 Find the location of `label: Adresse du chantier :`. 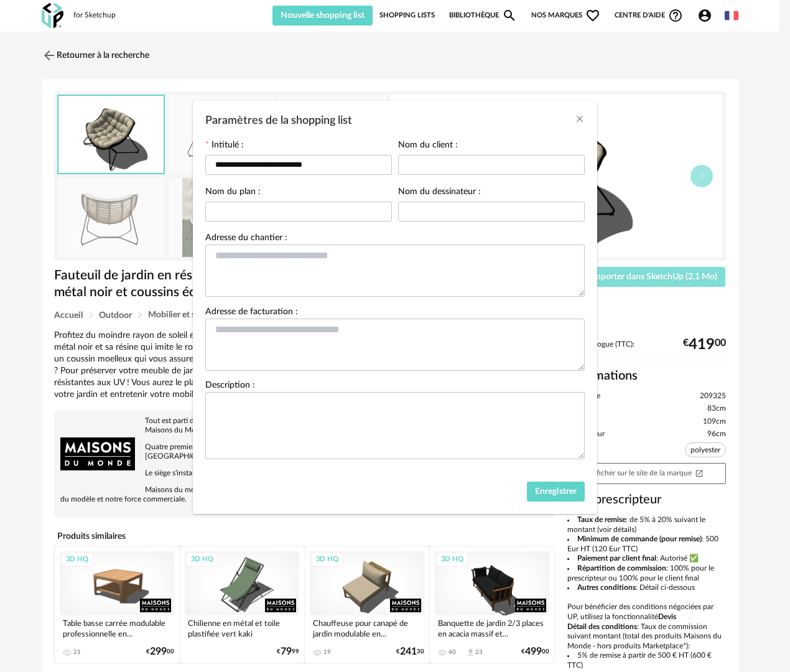

label: Adresse du chantier : is located at coordinates (246, 239).